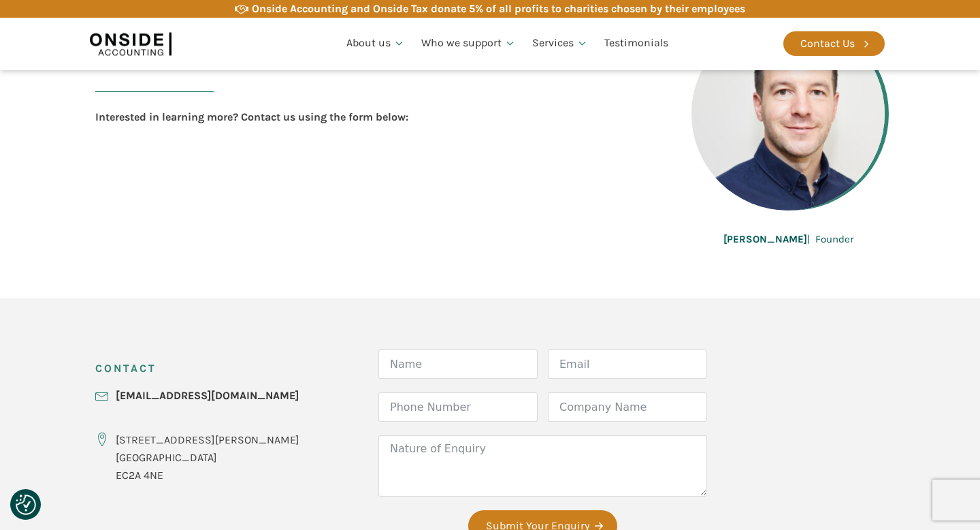 The image size is (980, 530). What do you see at coordinates (560, 43) in the screenshot?
I see `a: Services` at bounding box center [560, 43].